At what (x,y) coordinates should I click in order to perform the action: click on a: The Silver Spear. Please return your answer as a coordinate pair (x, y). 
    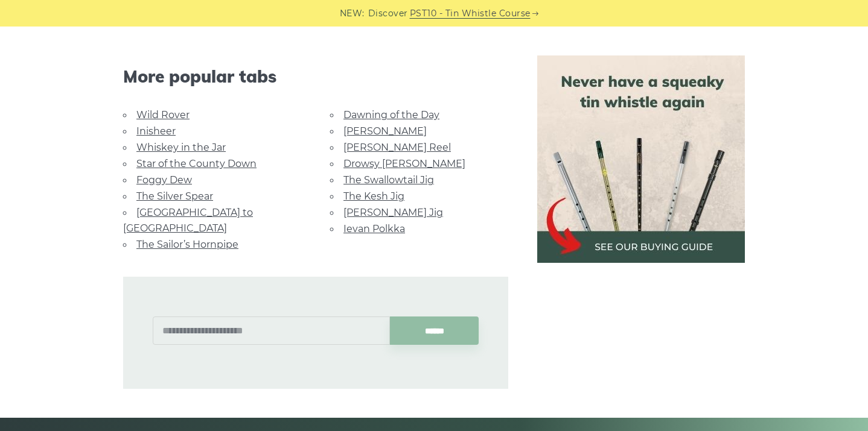
    Looking at the image, I should click on (174, 196).